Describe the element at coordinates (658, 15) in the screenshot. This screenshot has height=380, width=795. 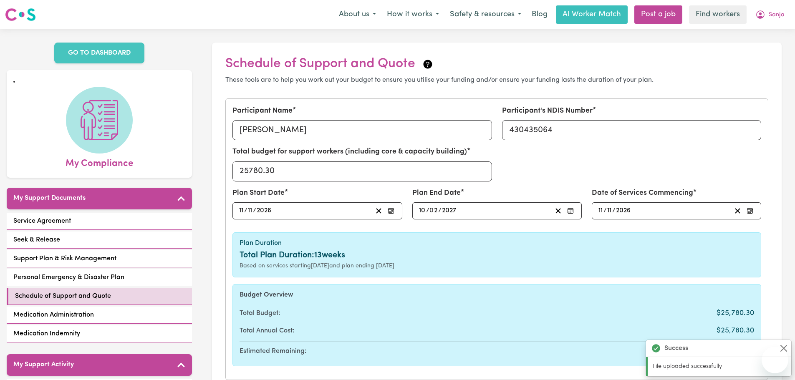
I see `a: Post a job` at that location.